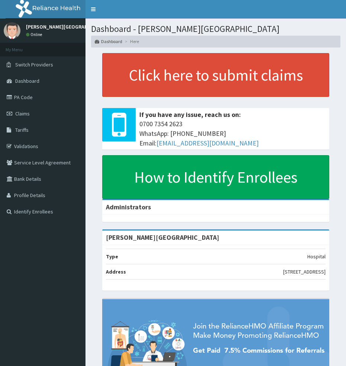 Image resolution: width=346 pixels, height=366 pixels. I want to click on span: Dashboard, so click(27, 81).